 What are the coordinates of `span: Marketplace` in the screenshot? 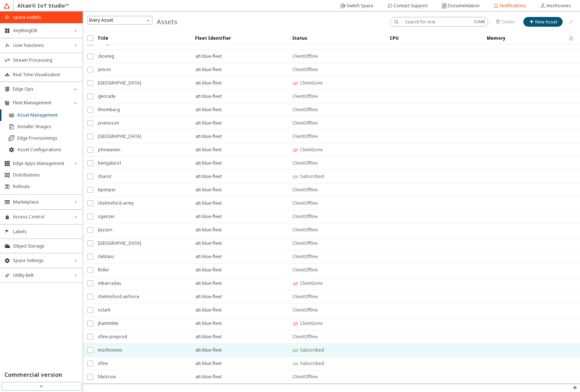 It's located at (41, 202).